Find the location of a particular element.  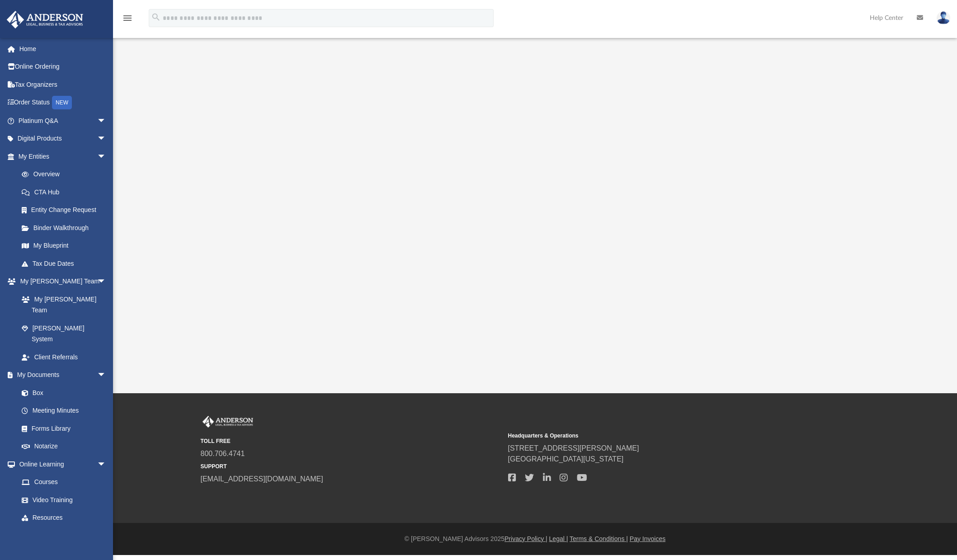

a: Meeting Minutes is located at coordinates (64, 411).